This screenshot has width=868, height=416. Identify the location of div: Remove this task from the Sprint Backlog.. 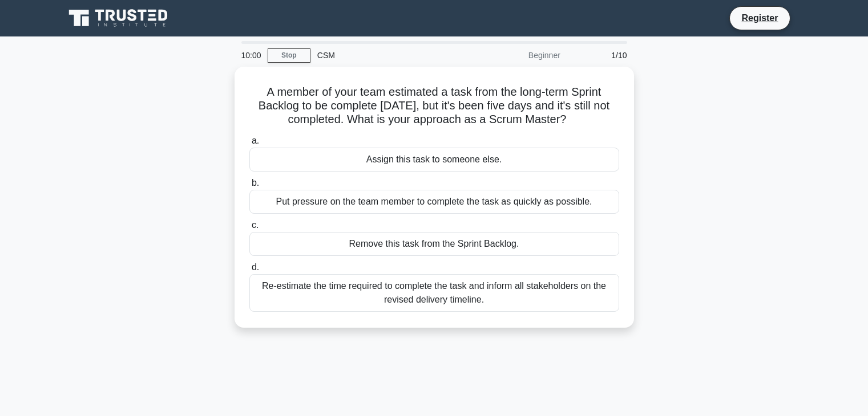
(434, 244).